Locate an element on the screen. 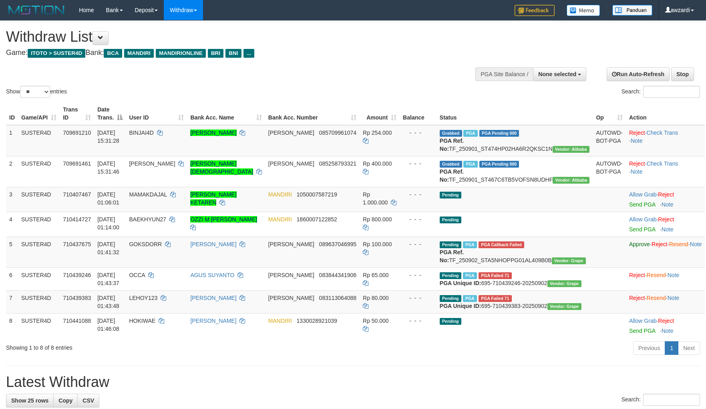 This screenshot has height=409, width=706. span: PGA Error is located at coordinates (495, 275).